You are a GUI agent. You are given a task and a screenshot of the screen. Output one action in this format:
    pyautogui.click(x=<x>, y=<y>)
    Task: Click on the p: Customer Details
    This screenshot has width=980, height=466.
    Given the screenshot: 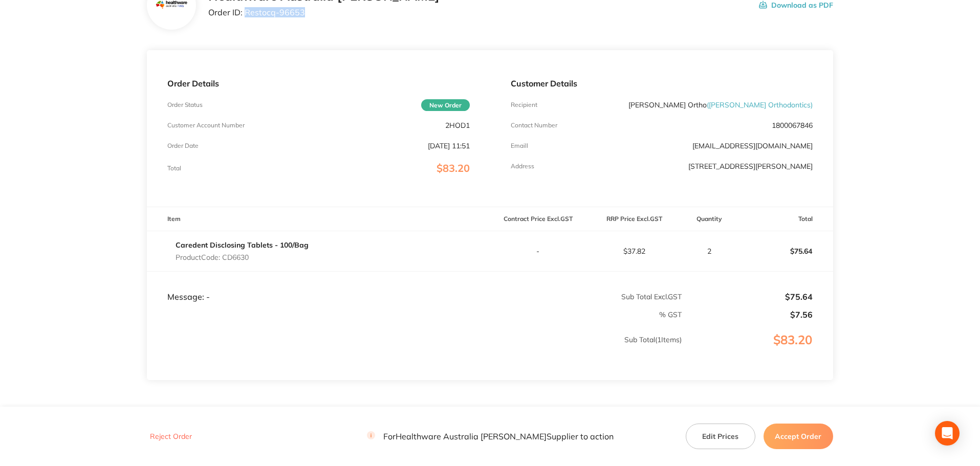 What is the action you would take?
    pyautogui.click(x=662, y=83)
    